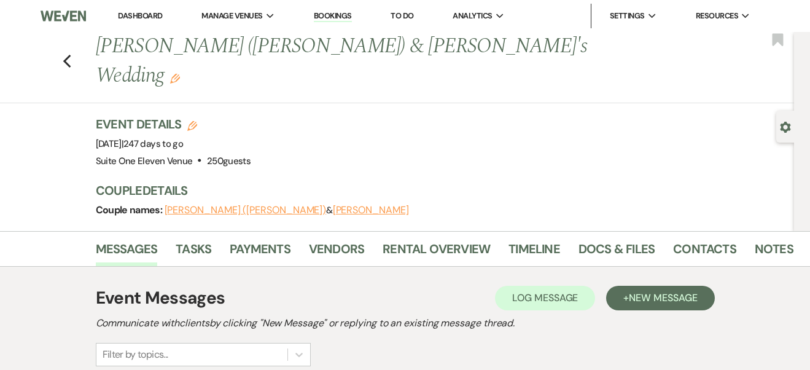 The image size is (810, 370). I want to click on button: Edit, so click(175, 78).